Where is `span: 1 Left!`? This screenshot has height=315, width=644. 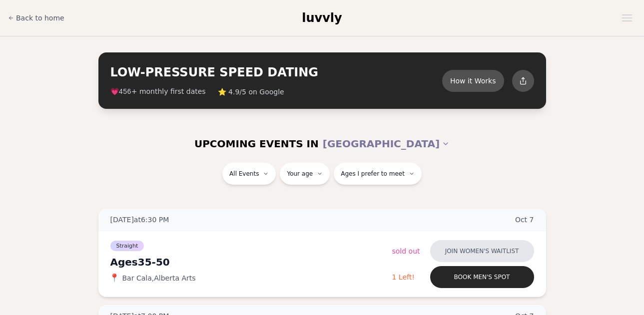
span: 1 Left! is located at coordinates (403, 277).